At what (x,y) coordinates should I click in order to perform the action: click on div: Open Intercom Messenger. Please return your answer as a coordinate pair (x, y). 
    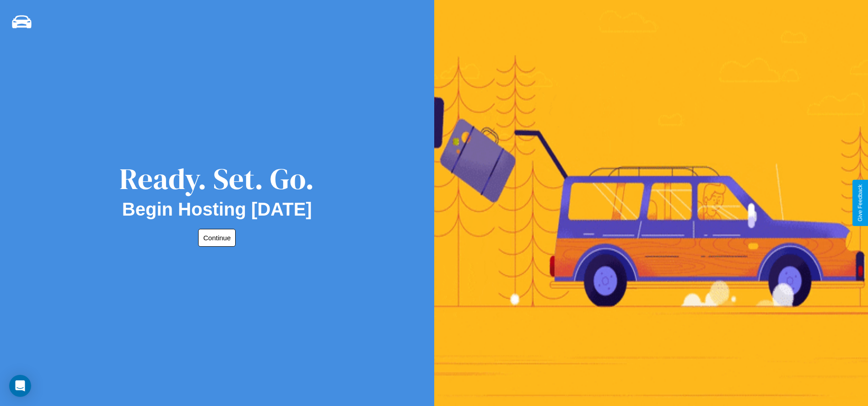
    Looking at the image, I should click on (20, 386).